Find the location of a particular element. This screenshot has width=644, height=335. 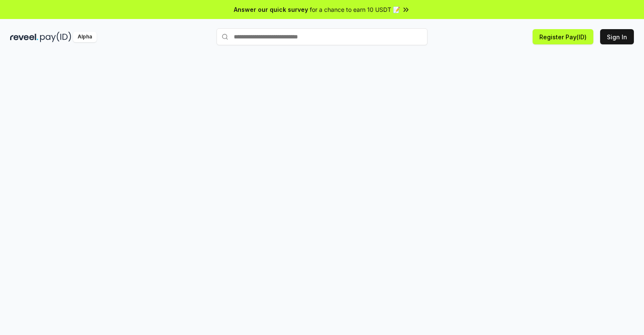

img: pay_id is located at coordinates (56, 37).